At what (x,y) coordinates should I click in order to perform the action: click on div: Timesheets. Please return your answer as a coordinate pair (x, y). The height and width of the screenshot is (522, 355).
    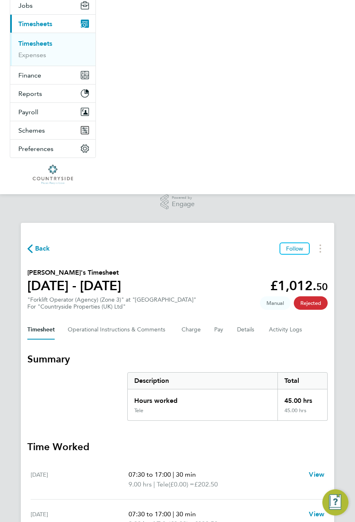
    Looking at the image, I should click on (53, 49).